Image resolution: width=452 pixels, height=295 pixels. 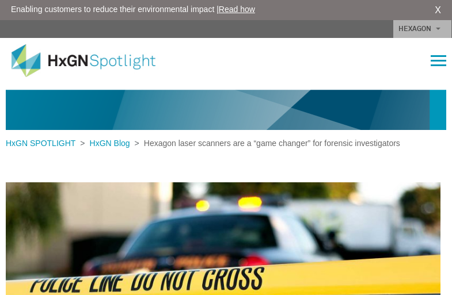 What do you see at coordinates (110, 143) in the screenshot?
I see `a: HxGN Blog` at bounding box center [110, 143].